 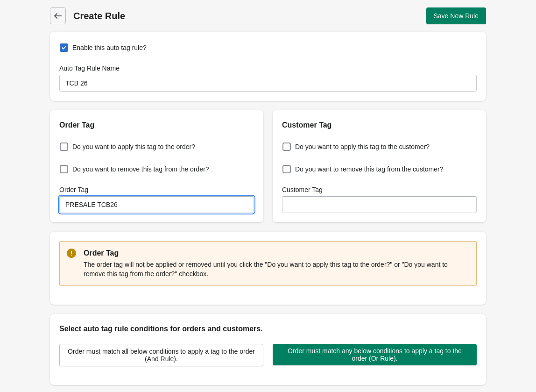 I want to click on label: Auto Tag Rule Name, so click(x=89, y=68).